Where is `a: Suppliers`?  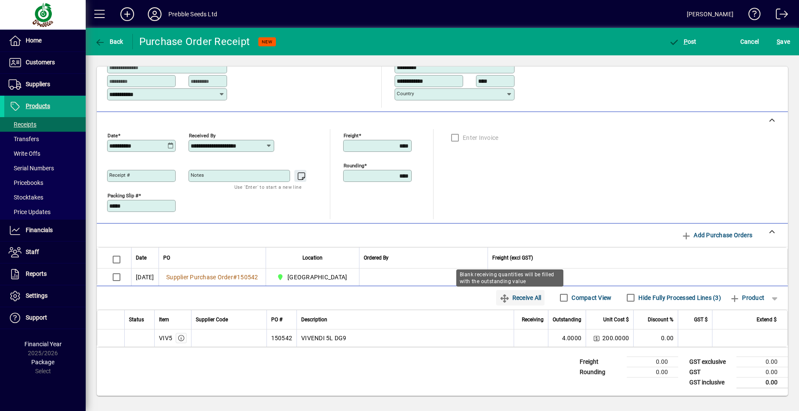 a: Suppliers is located at coordinates (45, 84).